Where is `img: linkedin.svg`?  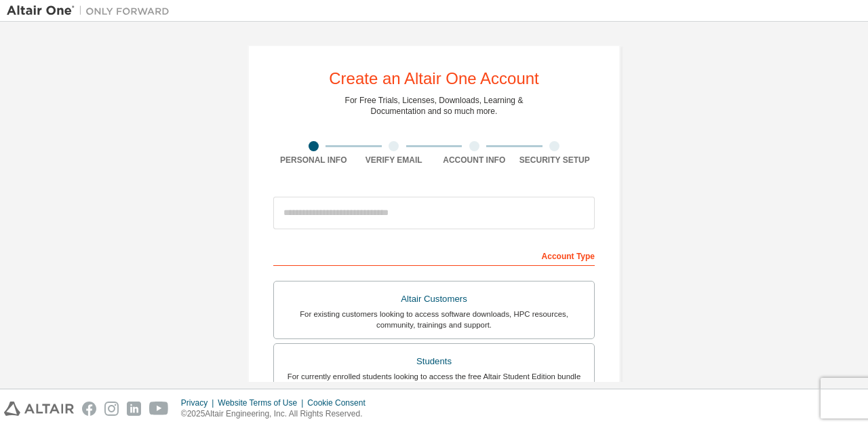 img: linkedin.svg is located at coordinates (134, 408).